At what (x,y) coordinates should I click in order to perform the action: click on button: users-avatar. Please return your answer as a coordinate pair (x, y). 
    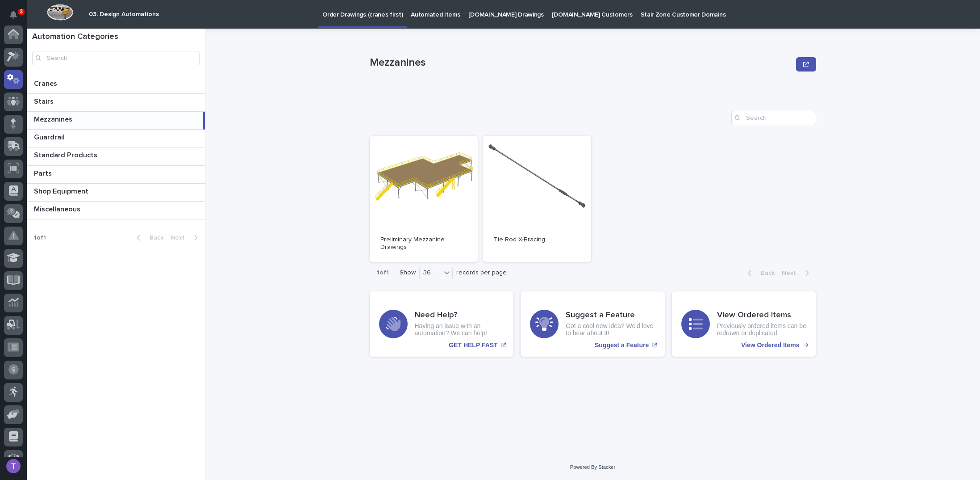
    Looking at the image, I should click on (13, 466).